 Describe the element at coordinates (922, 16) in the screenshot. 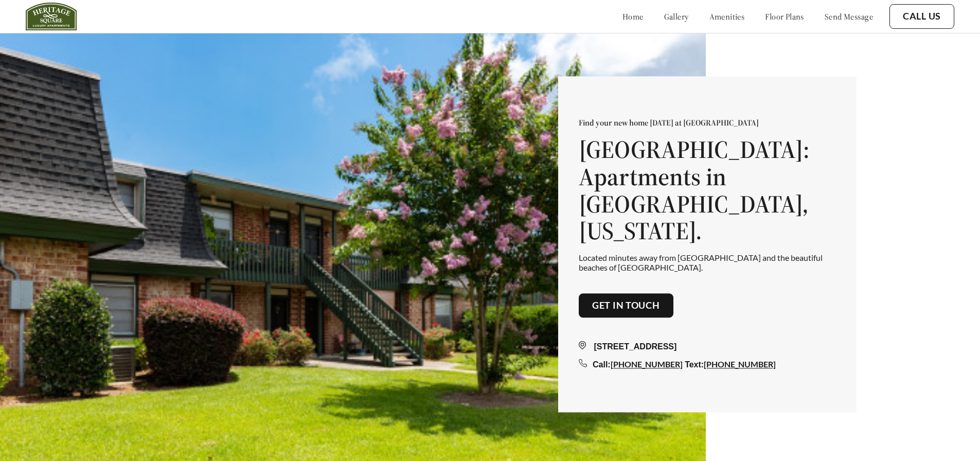

I see `a: Call Us` at that location.